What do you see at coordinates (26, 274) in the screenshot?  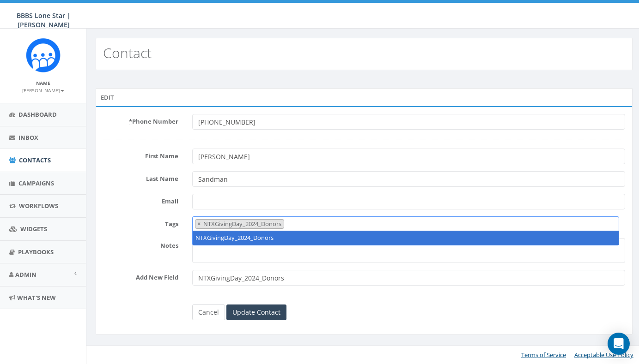 I see `span: Admin` at bounding box center [26, 274].